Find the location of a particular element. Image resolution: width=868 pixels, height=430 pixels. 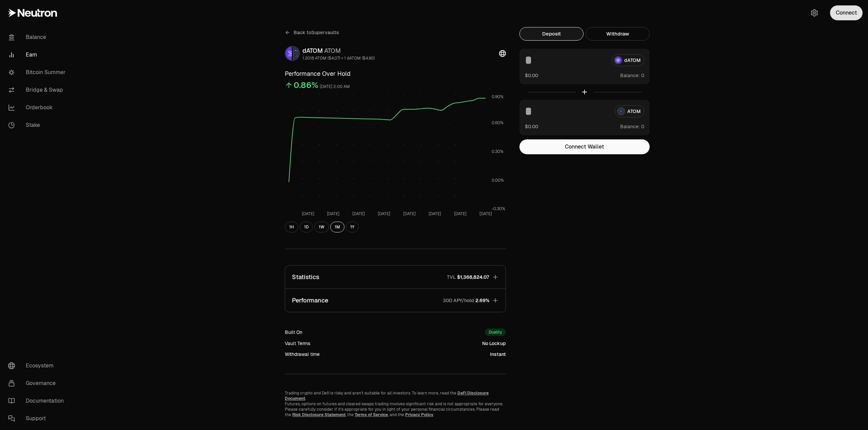

span: 2.69% is located at coordinates (482, 300).